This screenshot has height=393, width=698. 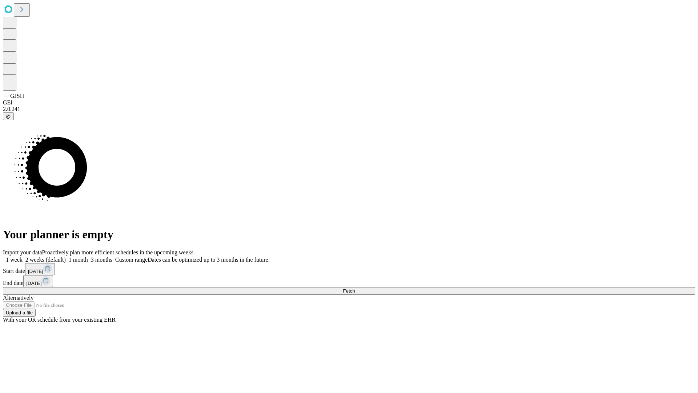 I want to click on span: Custom range, so click(x=131, y=259).